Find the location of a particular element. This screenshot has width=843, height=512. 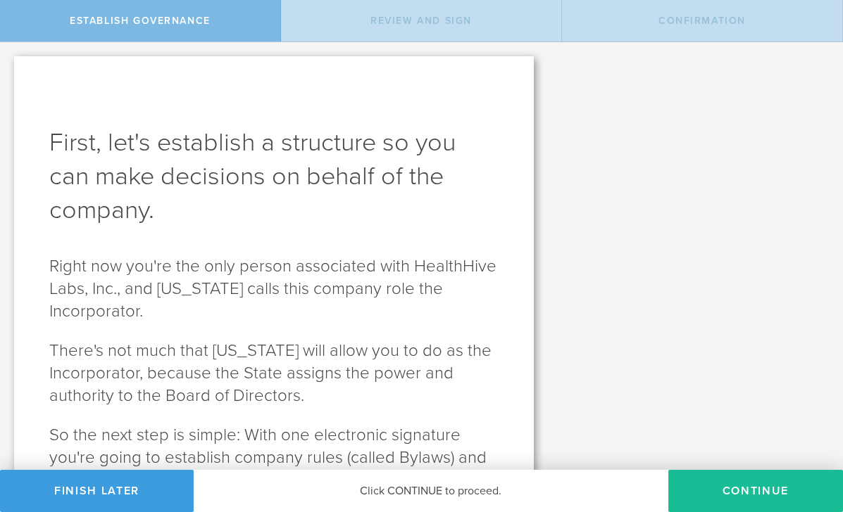

div: Chat Widget is located at coordinates (807, 436).